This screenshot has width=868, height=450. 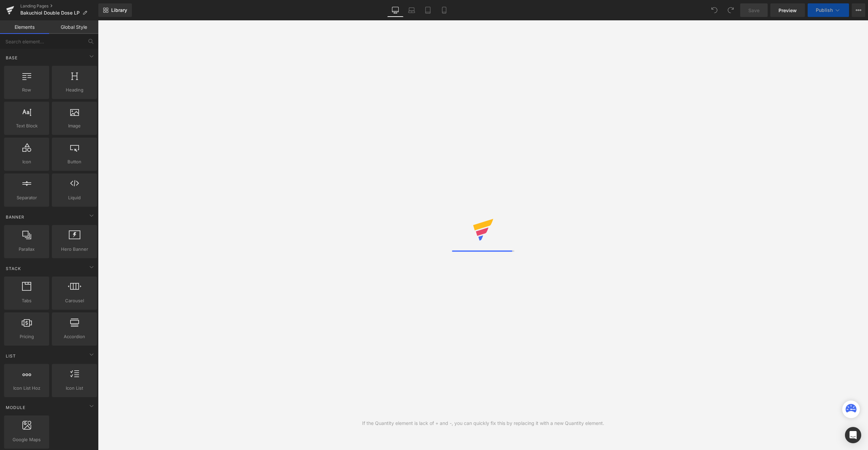 What do you see at coordinates (26, 336) in the screenshot?
I see `span: Pricing` at bounding box center [26, 336].